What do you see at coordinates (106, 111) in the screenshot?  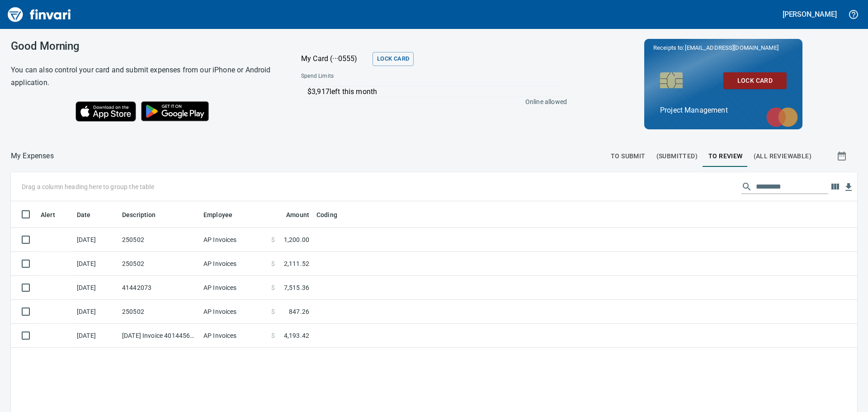 I see `img: Download on the App Store` at bounding box center [106, 111].